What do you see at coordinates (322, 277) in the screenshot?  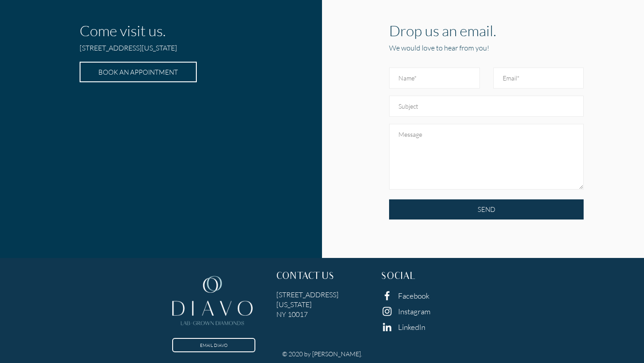 I see `h3: CONTACT US` at bounding box center [322, 277].